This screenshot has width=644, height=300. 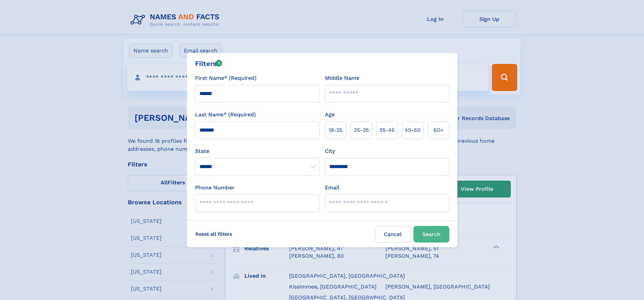 What do you see at coordinates (413, 131) in the screenshot?
I see `span: 45‑60` at bounding box center [413, 131].